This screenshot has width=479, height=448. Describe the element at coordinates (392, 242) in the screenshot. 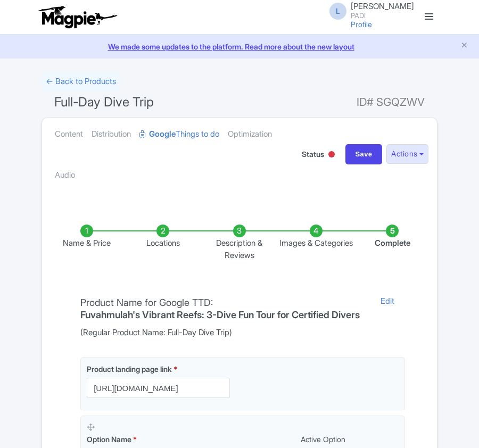

I see `li: Complete` at that location.